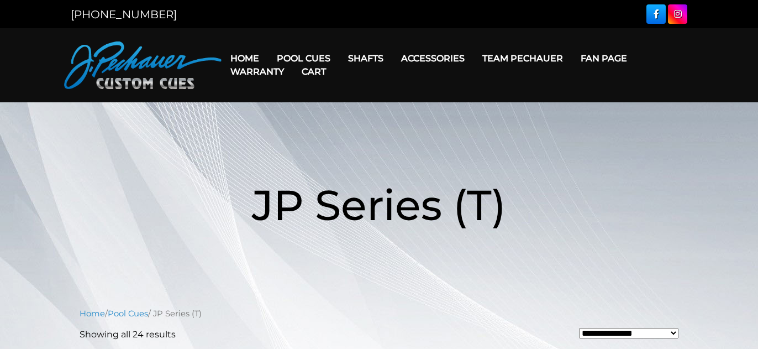 Image resolution: width=758 pixels, height=349 pixels. Describe the element at coordinates (366, 58) in the screenshot. I see `a: Shafts` at that location.